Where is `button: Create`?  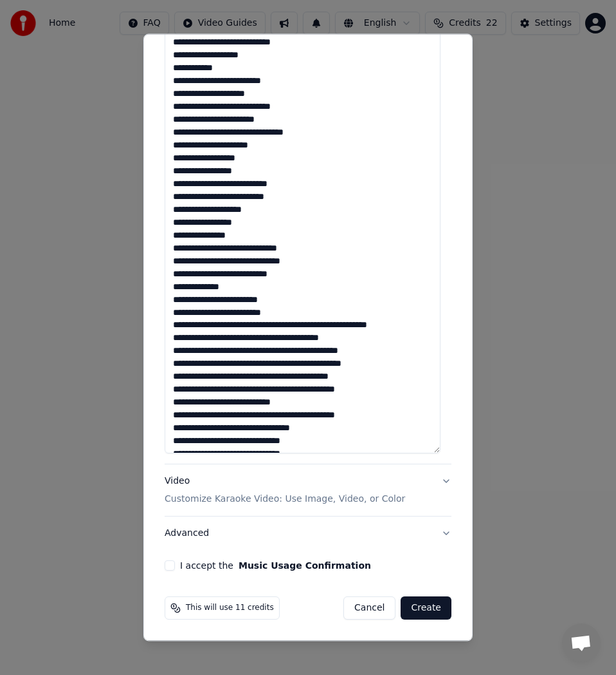
button: Create is located at coordinates (426, 608).